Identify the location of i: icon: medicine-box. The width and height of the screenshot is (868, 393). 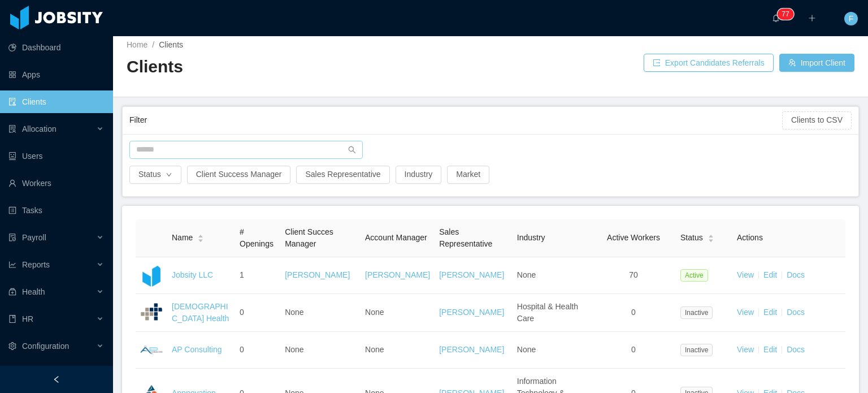
(12, 292).